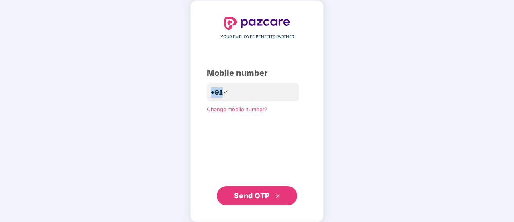 The width and height of the screenshot is (514, 222). What do you see at coordinates (237, 109) in the screenshot?
I see `span: Change mobile number?` at bounding box center [237, 109].